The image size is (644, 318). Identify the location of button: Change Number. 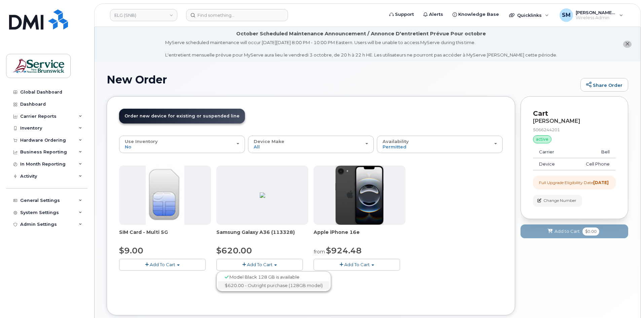
(557, 201).